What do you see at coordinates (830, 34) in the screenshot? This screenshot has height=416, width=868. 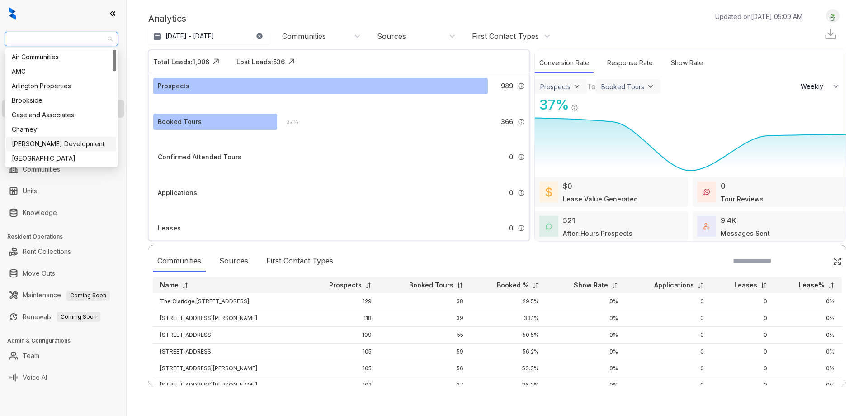 I see `img: Download` at bounding box center [830, 34].